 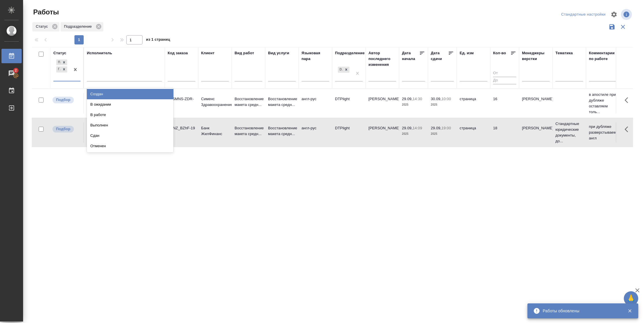 I want to click on div: Отменен, so click(x=130, y=146).